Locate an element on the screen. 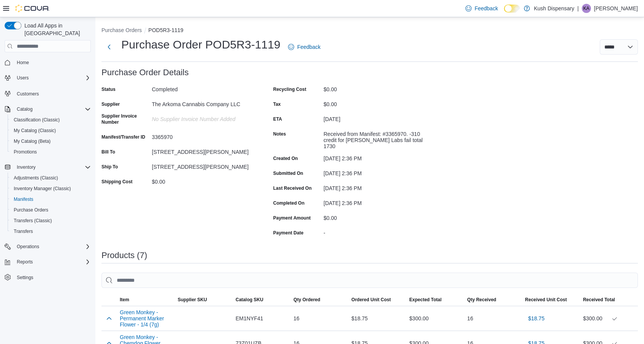 The height and width of the screenshot is (344, 644). label: Completed On is located at coordinates (289, 203).